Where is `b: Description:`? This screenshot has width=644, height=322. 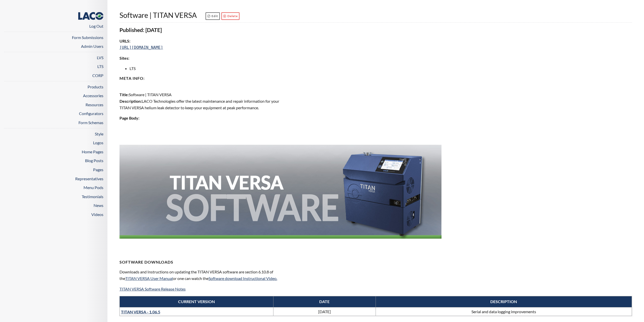 b: Description: is located at coordinates (131, 101).